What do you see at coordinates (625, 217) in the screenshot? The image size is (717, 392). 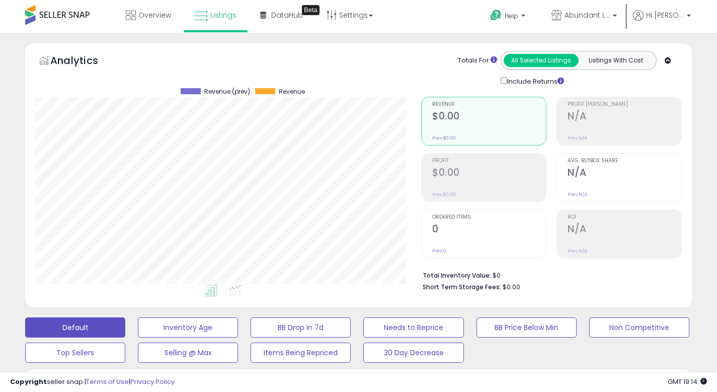 I see `span: ROI` at bounding box center [625, 217].